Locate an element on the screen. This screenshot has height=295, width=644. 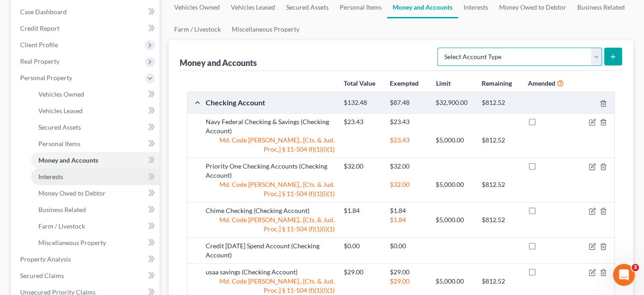
span: Money and Accounts is located at coordinates (68, 160).